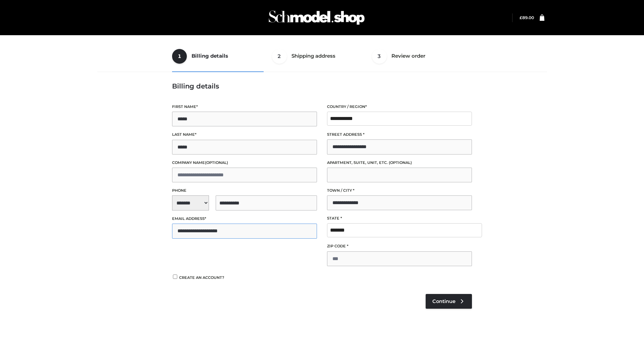 This screenshot has height=362, width=644. Describe the element at coordinates (400, 163) in the screenshot. I see `label: Apartment, suite, unit, etc.` at that location.